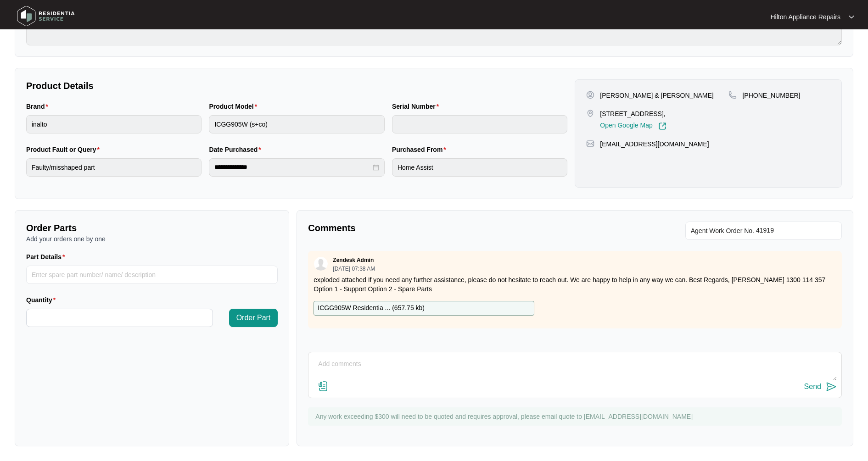 The height and width of the screenshot is (461, 868). Describe the element at coordinates (253, 318) in the screenshot. I see `button: Order Part` at that location.